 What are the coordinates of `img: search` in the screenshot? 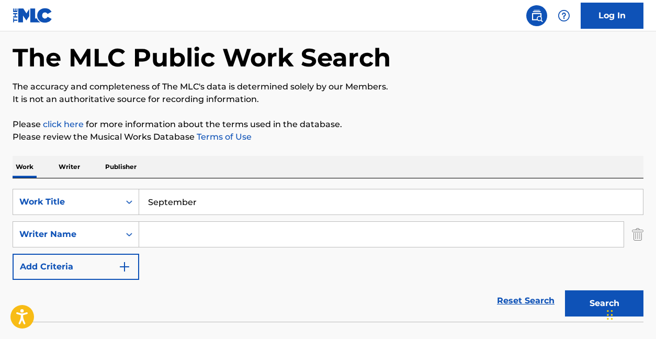 It's located at (536, 16).